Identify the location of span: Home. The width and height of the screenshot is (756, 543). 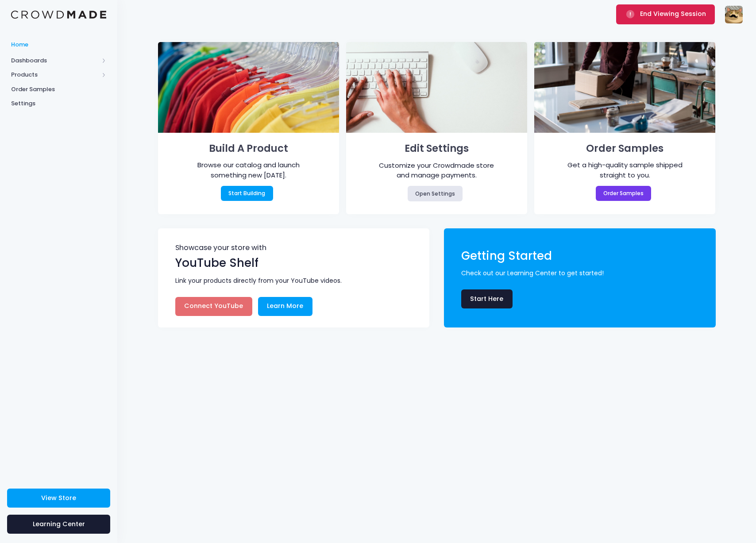
(58, 45).